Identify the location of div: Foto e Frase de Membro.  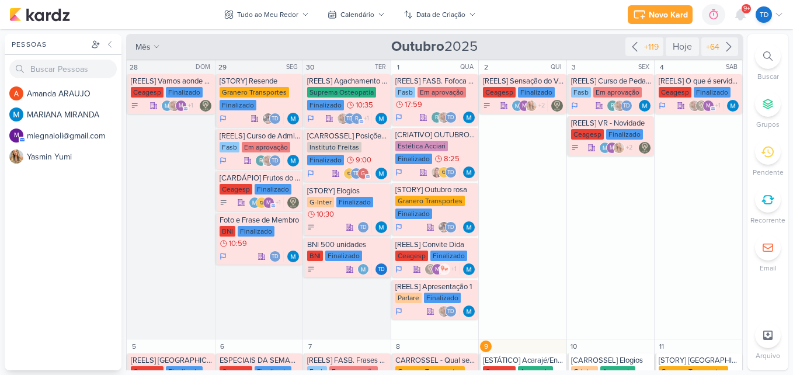
(260, 220).